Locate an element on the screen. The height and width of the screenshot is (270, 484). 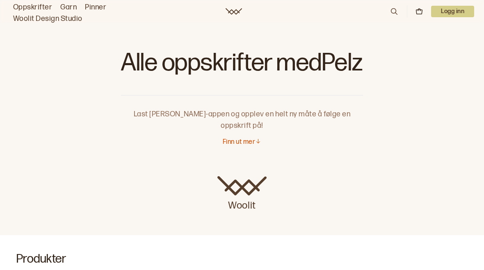
p: Logg inn is located at coordinates (453, 11).